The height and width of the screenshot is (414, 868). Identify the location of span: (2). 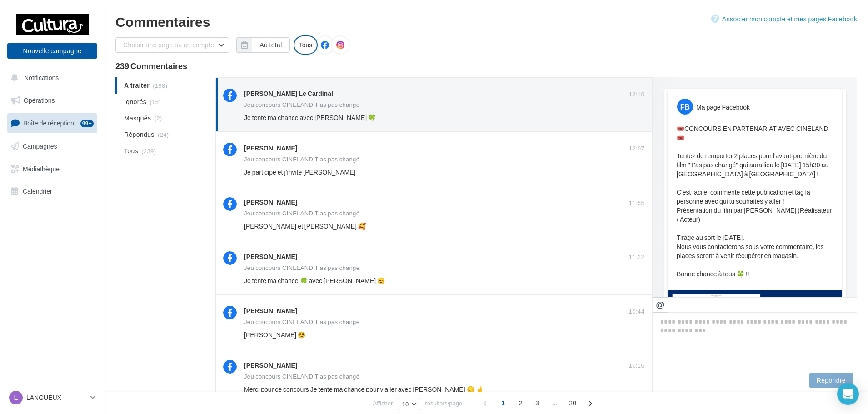
(158, 118).